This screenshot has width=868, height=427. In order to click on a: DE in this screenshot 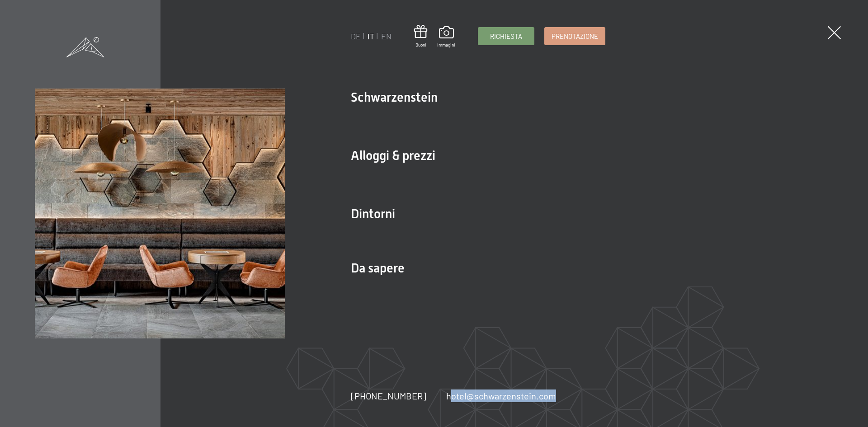, I will do `click(356, 36)`.